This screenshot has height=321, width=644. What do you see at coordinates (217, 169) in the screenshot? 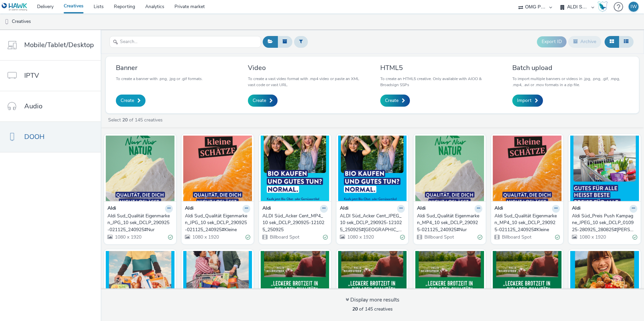
I see `img: Aldi Sud_Qualität Eigenmarken_JPG_10 sek_DCLP_290925-021125_240925#Kleine visual` at bounding box center [217, 169].